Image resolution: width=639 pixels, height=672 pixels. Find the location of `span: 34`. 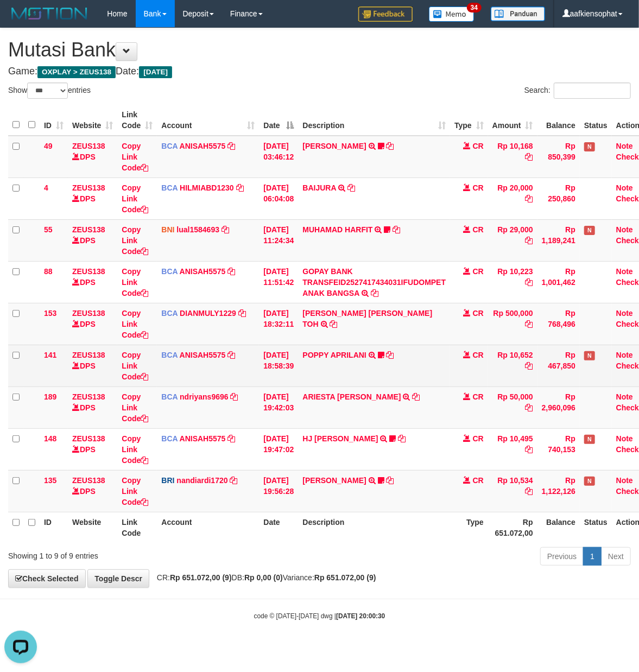

span: 34 is located at coordinates (474, 8).